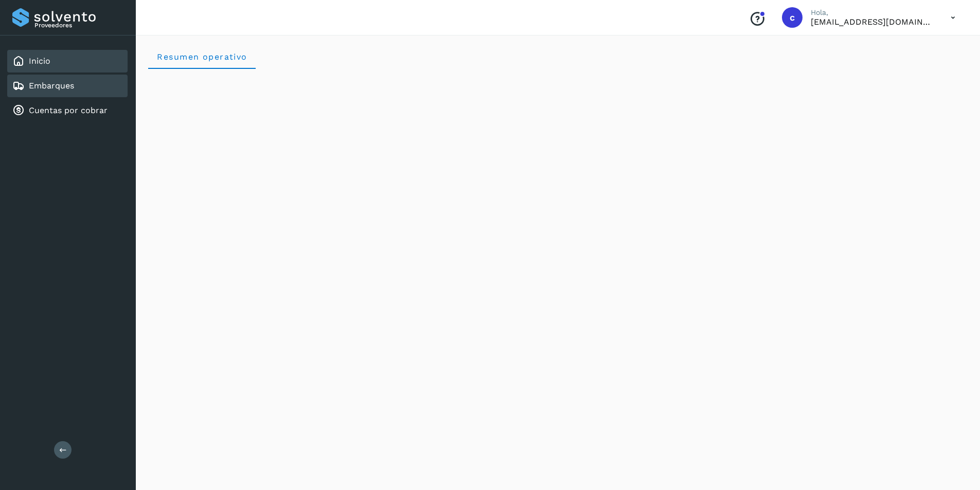  I want to click on a: Inicio, so click(40, 61).